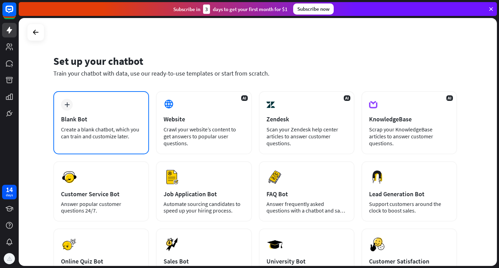 This screenshot has height=268, width=499. I want to click on div: Create a blank chatbot, which you can train and customize later., so click(101, 133).